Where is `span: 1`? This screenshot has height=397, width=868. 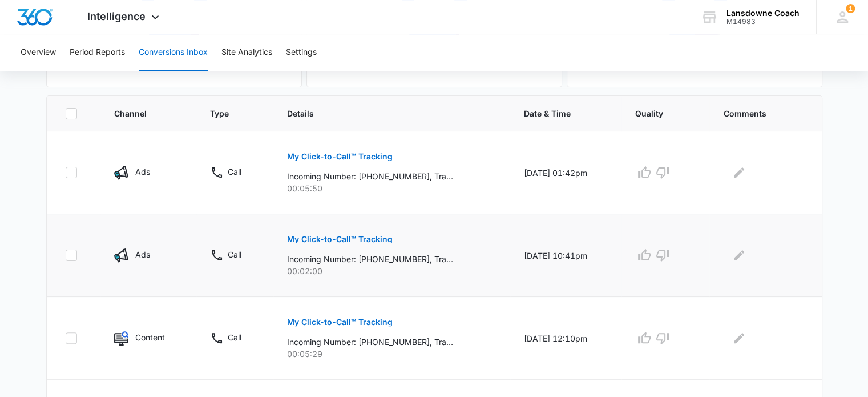 span: 1 is located at coordinates (850, 9).